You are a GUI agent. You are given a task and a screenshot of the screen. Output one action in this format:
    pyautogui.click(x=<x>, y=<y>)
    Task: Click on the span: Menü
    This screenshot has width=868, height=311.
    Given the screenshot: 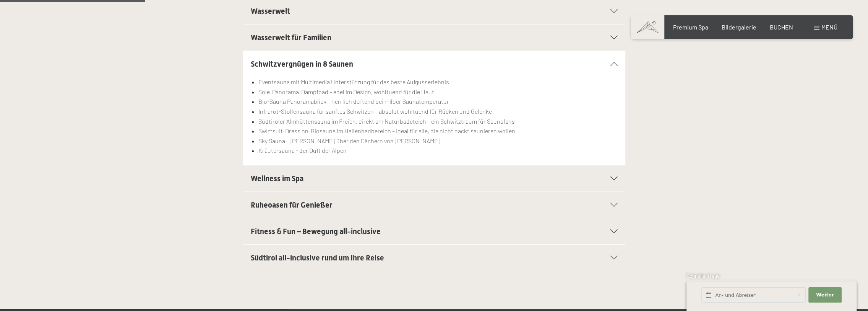 What is the action you would take?
    pyautogui.click(x=829, y=27)
    